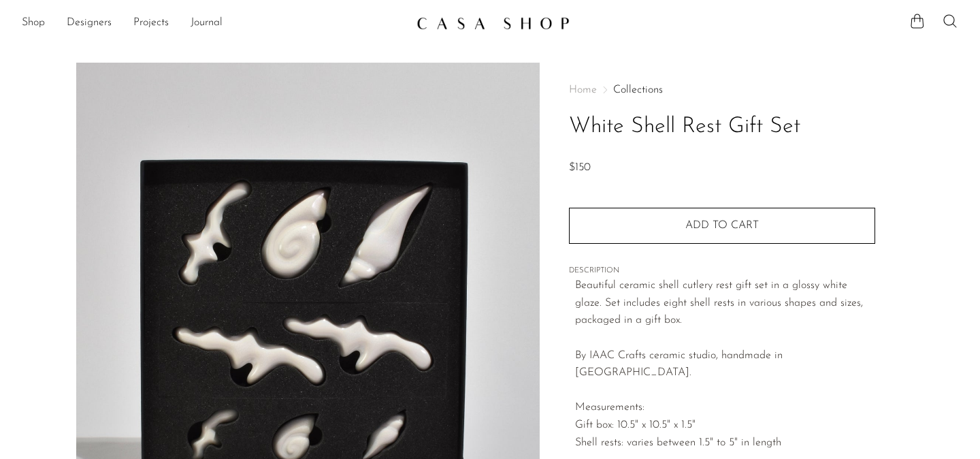 This screenshot has height=459, width=980. Describe the element at coordinates (33, 23) in the screenshot. I see `a: Shop` at that location.